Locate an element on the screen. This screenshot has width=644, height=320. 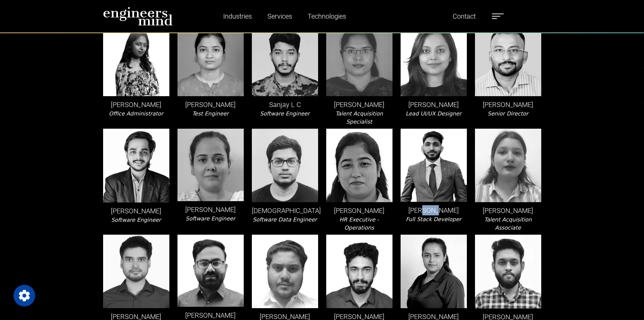
i: Senior Director is located at coordinates (508, 114).